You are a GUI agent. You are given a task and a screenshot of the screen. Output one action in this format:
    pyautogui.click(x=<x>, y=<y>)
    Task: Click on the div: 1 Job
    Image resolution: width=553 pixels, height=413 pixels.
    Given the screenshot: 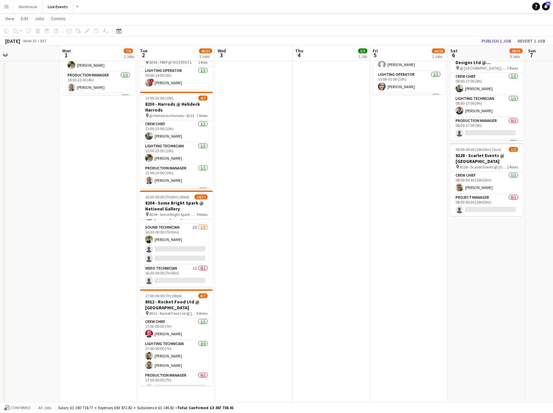 What is the action you would take?
    pyautogui.click(x=363, y=56)
    